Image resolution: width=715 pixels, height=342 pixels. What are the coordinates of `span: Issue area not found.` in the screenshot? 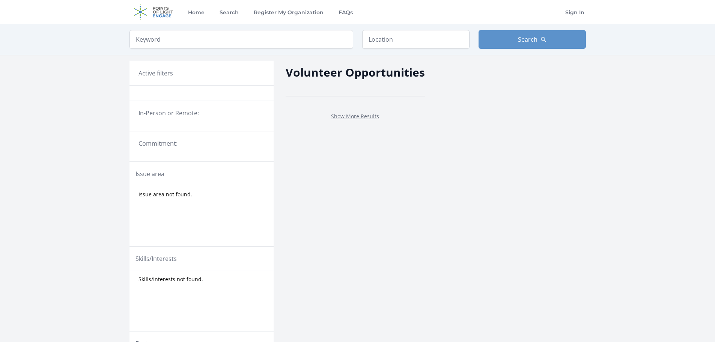 It's located at (165, 194).